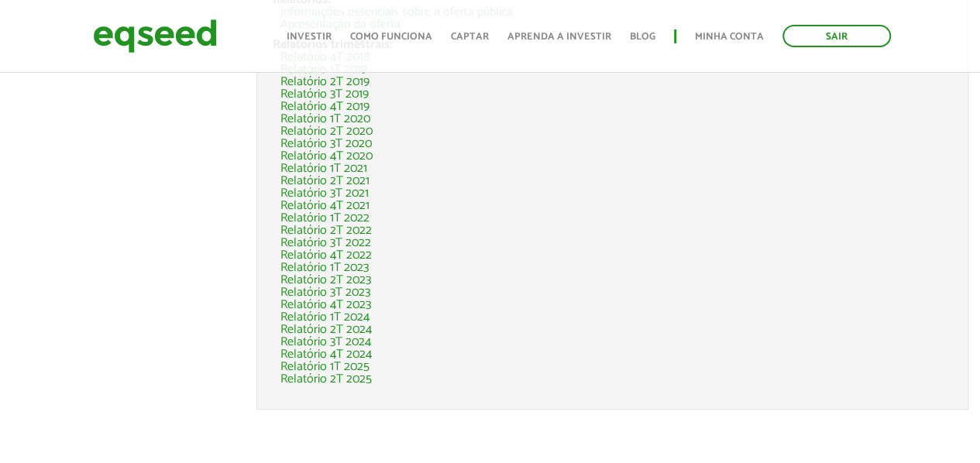 The height and width of the screenshot is (463, 980). Describe the element at coordinates (326, 243) in the screenshot. I see `a: Relatório 3T 2022` at that location.